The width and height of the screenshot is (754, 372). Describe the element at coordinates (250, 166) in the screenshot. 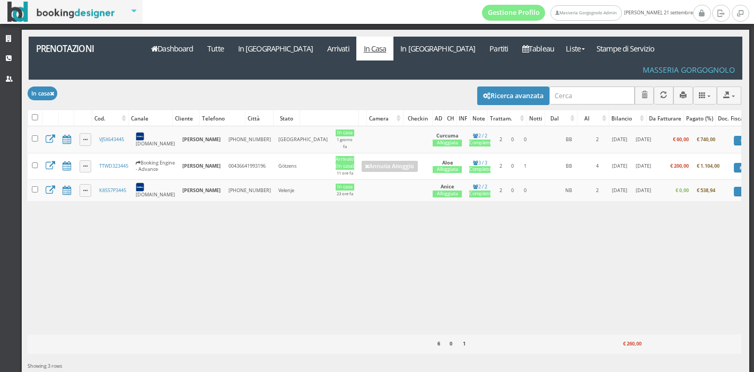

I see `td: 00436641993196` at that location.